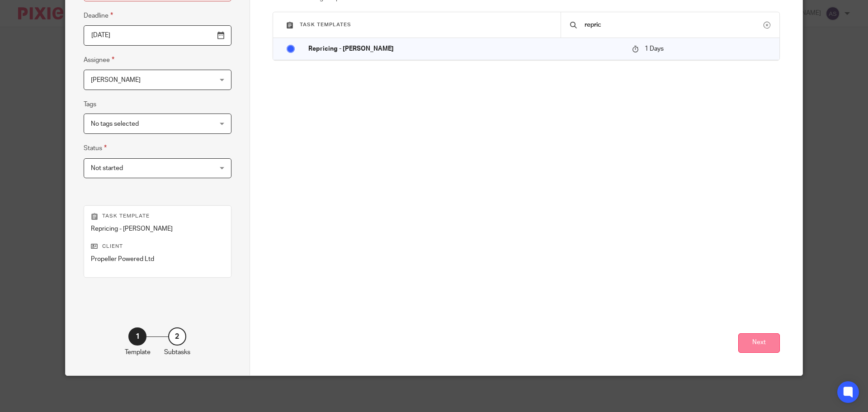 The height and width of the screenshot is (412, 868). Describe the element at coordinates (138, 352) in the screenshot. I see `p: Template` at that location.